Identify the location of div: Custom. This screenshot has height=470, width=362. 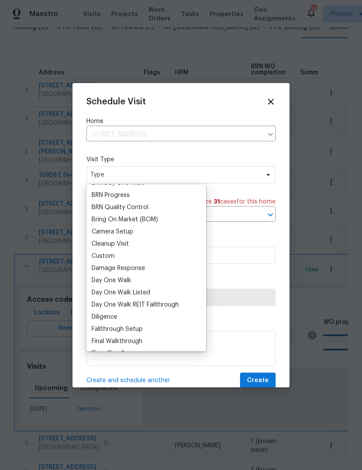
(103, 256).